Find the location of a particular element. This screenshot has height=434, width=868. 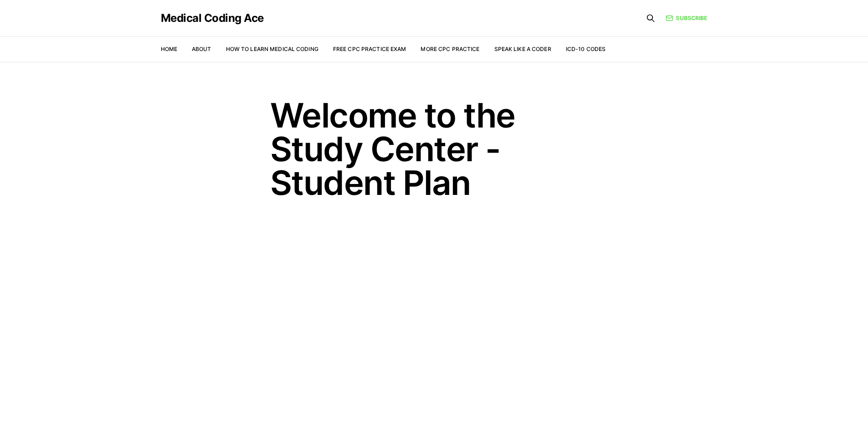

a: Free CPC Practice Exam is located at coordinates (369, 49).